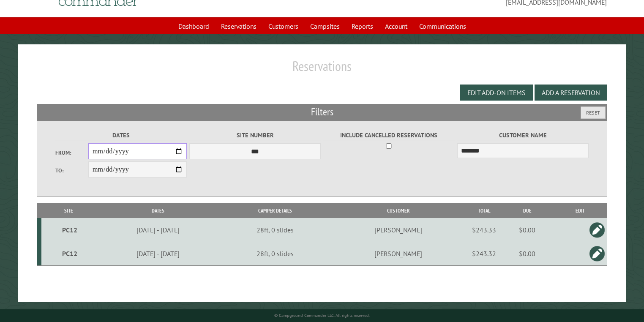 The width and height of the screenshot is (644, 322). I want to click on a: Reservations, so click(239, 26).